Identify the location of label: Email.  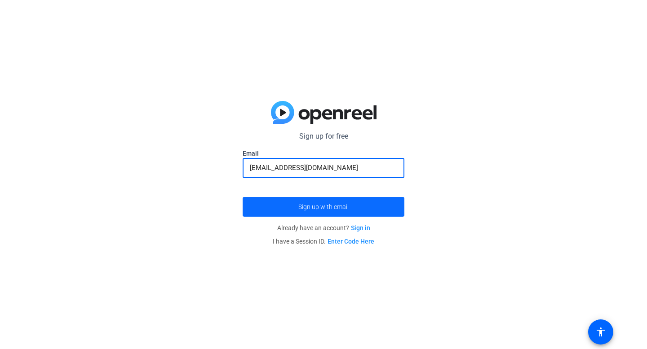
(323, 154).